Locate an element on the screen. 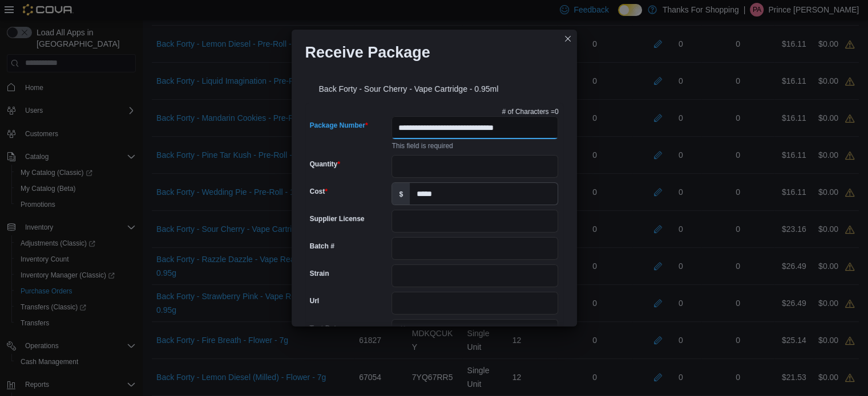  p: # of Characters = 0 is located at coordinates (530, 112).